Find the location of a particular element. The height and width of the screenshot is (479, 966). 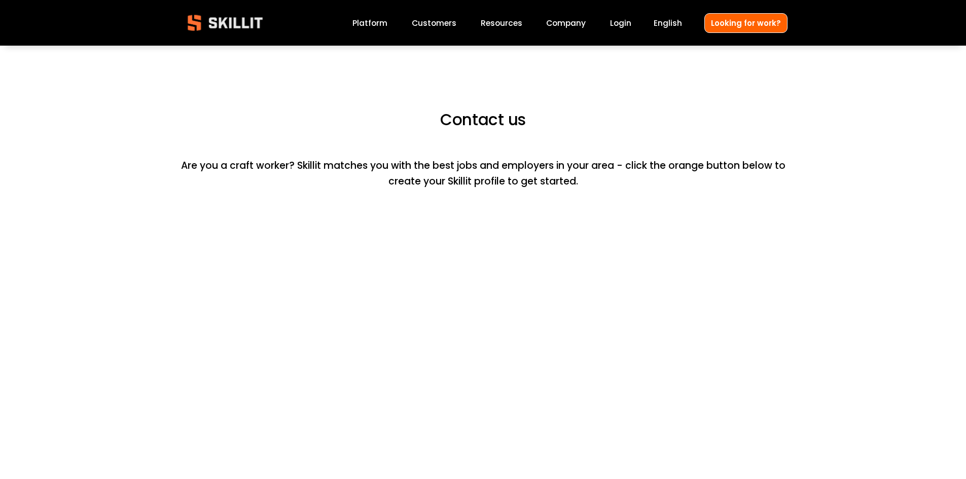

a: Platform is located at coordinates (370, 23).